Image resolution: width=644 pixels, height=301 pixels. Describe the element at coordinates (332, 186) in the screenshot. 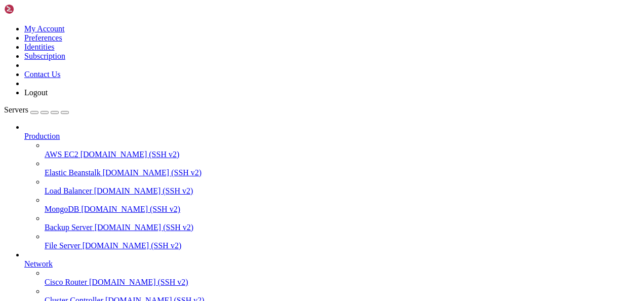

I see `li: Production` at that location.